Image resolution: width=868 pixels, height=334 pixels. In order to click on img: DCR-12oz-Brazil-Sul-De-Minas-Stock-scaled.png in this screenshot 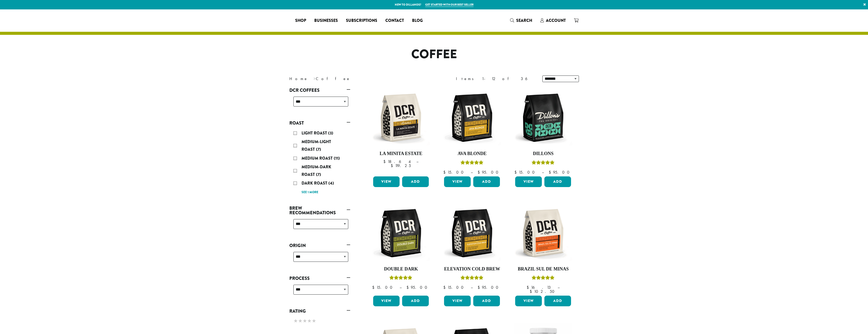, I will do `click(543, 233)`.